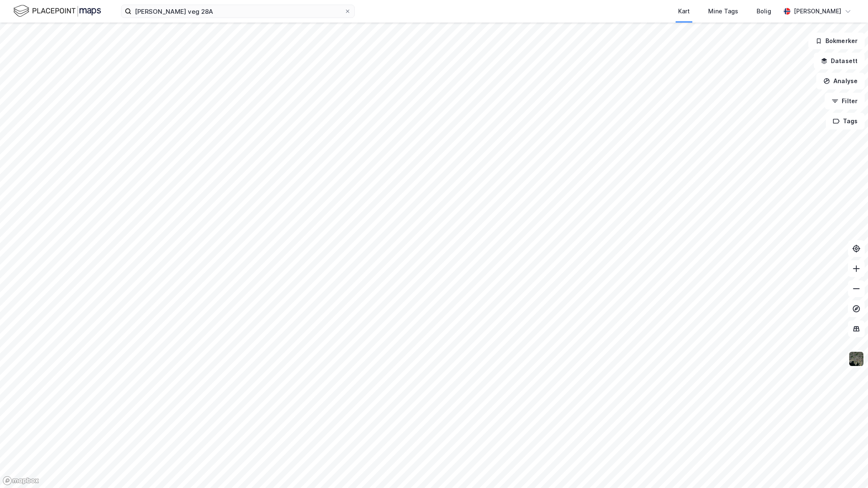 The image size is (868, 488). What do you see at coordinates (845, 101) in the screenshot?
I see `button: Filter` at bounding box center [845, 101].